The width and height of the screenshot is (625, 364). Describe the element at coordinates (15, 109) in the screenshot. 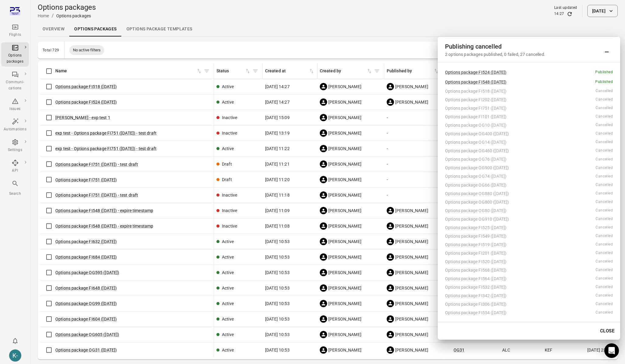

I see `div: Issues` at that location.